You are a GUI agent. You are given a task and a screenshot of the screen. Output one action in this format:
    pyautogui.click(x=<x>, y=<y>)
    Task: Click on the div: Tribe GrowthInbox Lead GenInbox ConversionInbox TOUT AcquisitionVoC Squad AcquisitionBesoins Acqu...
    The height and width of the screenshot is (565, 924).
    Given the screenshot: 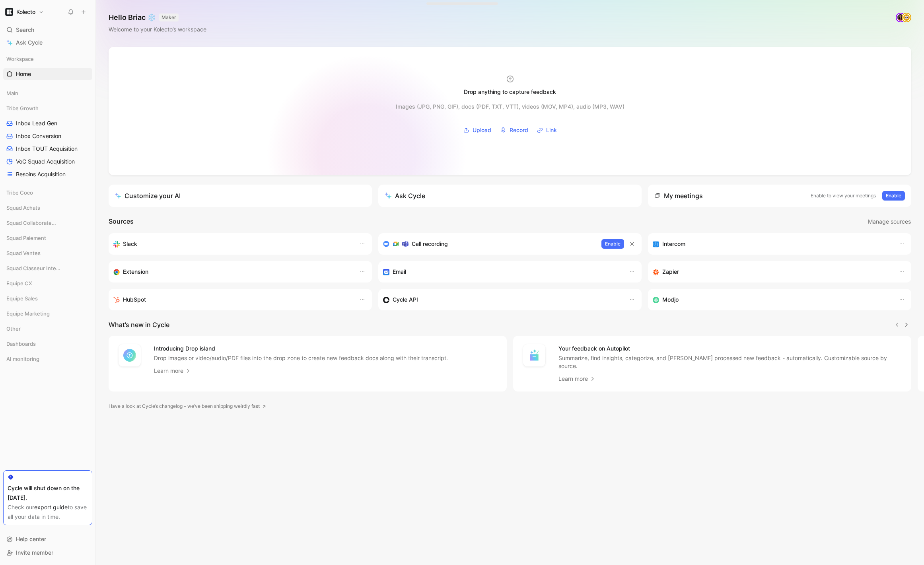 What is the action you would take?
    pyautogui.click(x=48, y=141)
    